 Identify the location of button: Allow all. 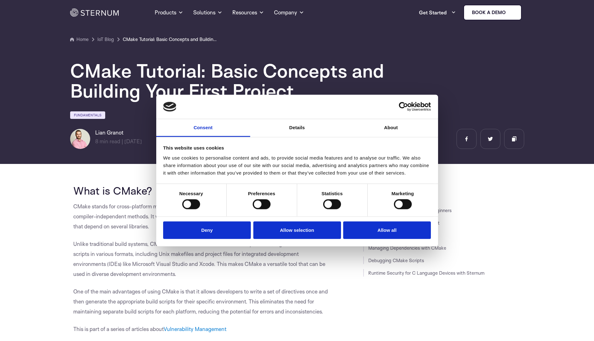
(387, 230).